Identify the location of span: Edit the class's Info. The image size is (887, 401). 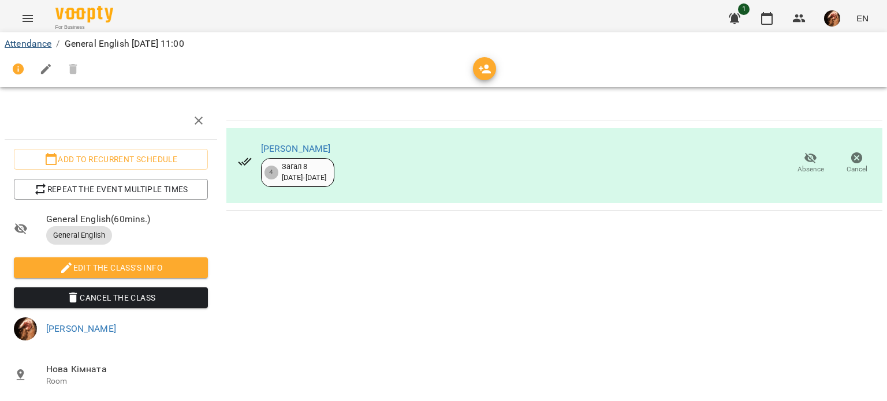
(111, 268).